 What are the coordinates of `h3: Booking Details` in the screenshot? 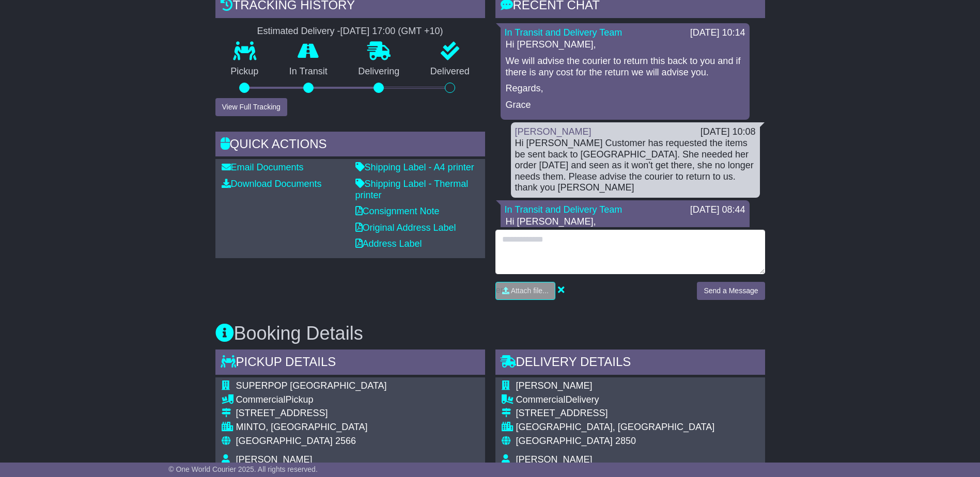 It's located at (490, 334).